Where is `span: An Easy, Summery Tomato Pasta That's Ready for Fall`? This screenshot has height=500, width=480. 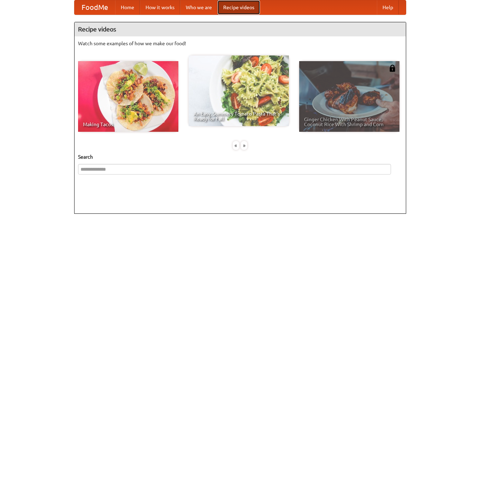 span: An Easy, Summery Tomato Pasta That's Ready for Fall is located at coordinates (239, 116).